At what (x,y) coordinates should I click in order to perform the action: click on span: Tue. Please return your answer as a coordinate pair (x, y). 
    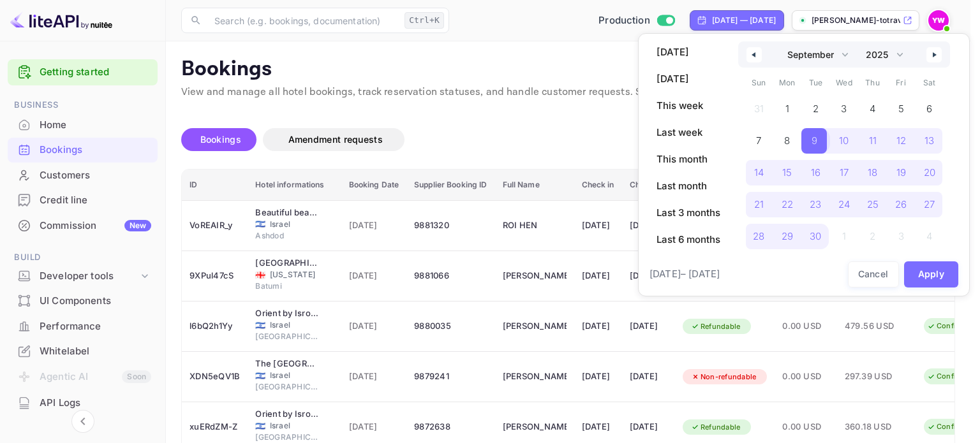
    Looking at the image, I should click on (815, 83).